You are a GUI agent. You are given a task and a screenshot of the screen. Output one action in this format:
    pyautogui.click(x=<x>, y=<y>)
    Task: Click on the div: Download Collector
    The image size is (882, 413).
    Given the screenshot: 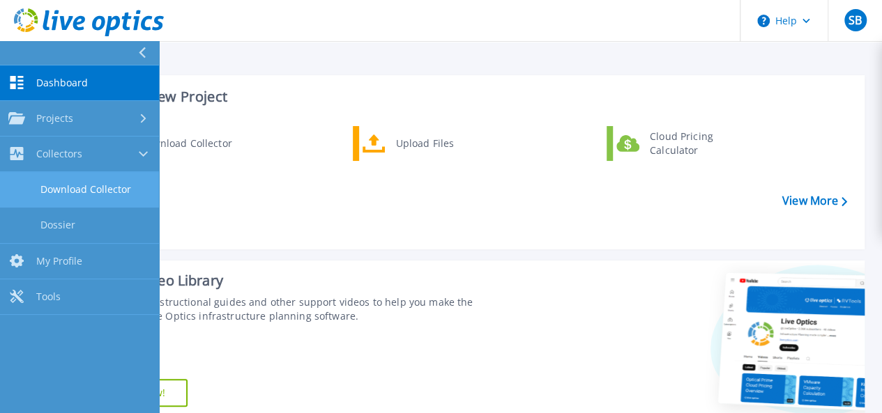 What is the action you would take?
    pyautogui.click(x=185, y=144)
    